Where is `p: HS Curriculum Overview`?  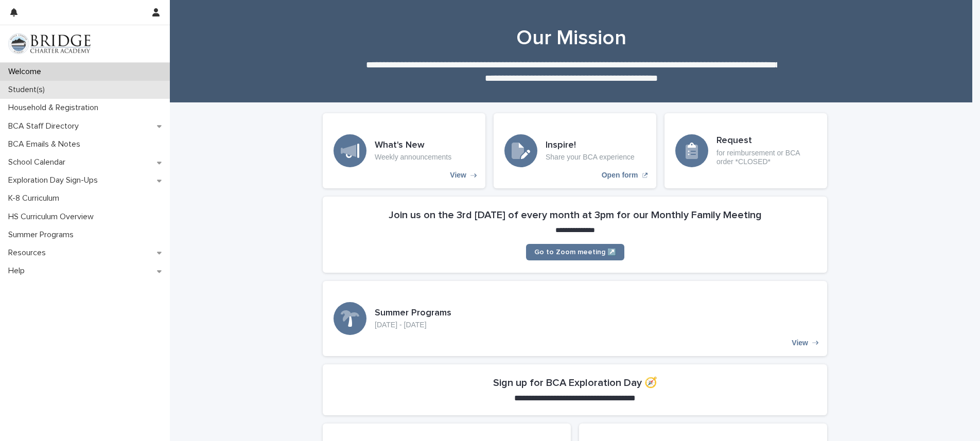 p: HS Curriculum Overview is located at coordinates (53, 217).